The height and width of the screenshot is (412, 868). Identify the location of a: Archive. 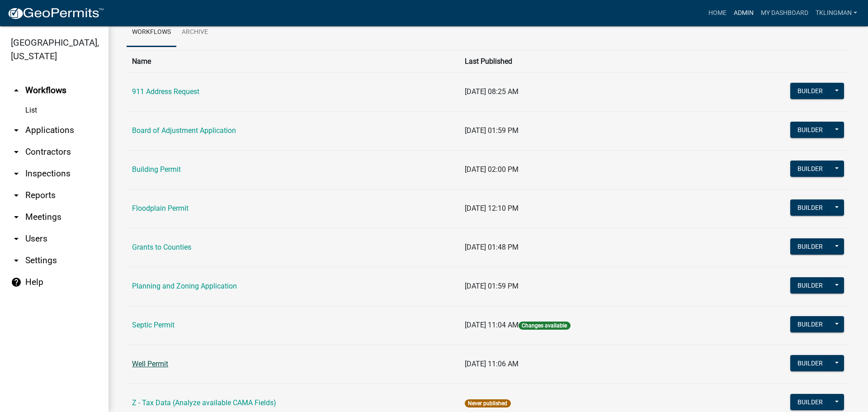
(195, 32).